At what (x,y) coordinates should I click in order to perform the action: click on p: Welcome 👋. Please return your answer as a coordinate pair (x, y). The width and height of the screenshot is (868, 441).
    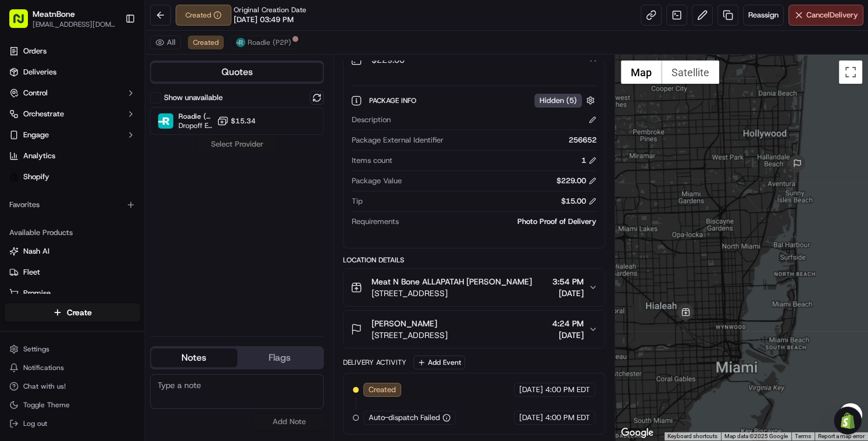
    Looking at the image, I should click on (112, 55).